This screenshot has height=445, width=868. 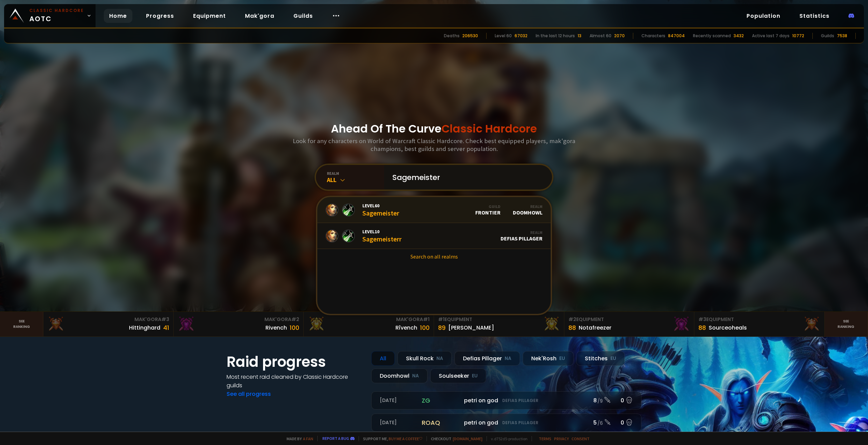 What do you see at coordinates (827, 36) in the screenshot?
I see `div: Guilds` at bounding box center [827, 36].